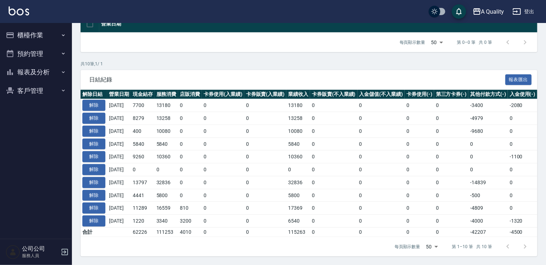 This screenshot has width=546, height=265. What do you see at coordinates (309, 64) in the screenshot?
I see `p: 共 10 筆, 1 / 1` at bounding box center [309, 64].